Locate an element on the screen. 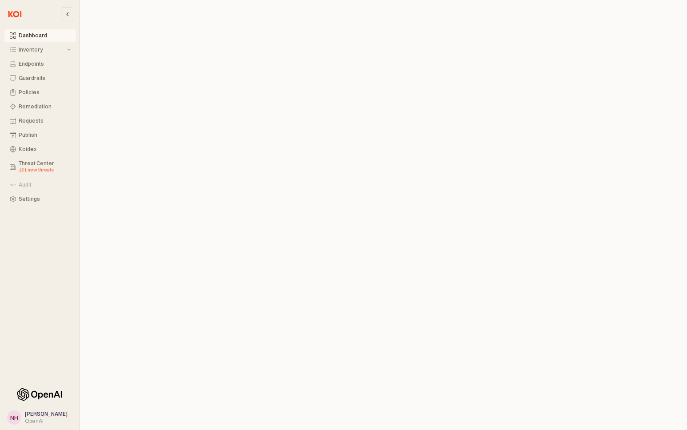  button: Koidex is located at coordinates (40, 149).